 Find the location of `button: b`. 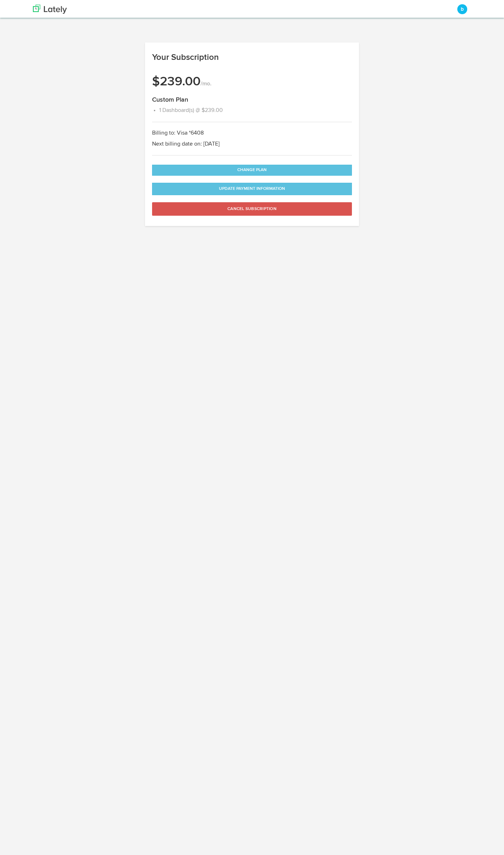

button: b is located at coordinates (462, 9).